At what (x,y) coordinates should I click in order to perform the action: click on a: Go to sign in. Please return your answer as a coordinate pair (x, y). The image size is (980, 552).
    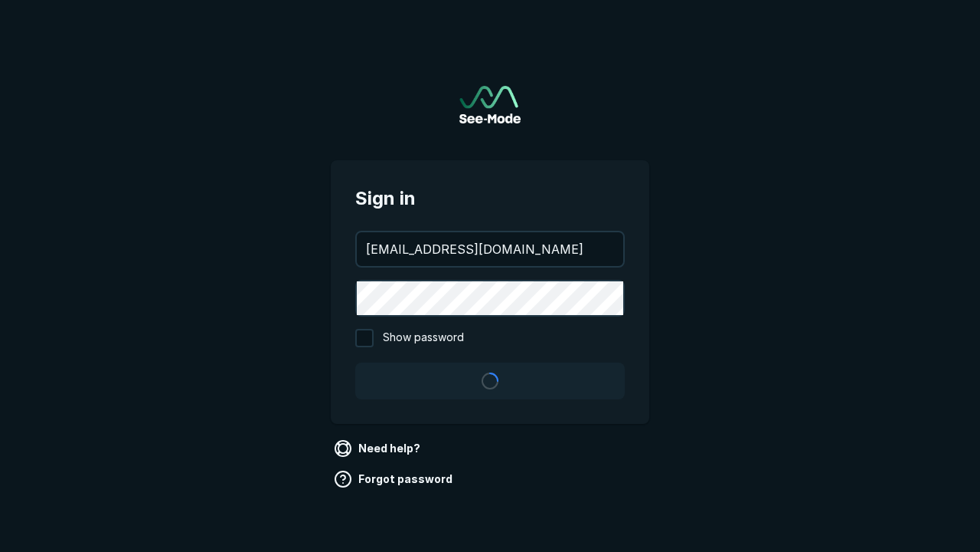
    Looking at the image, I should click on (490, 104).